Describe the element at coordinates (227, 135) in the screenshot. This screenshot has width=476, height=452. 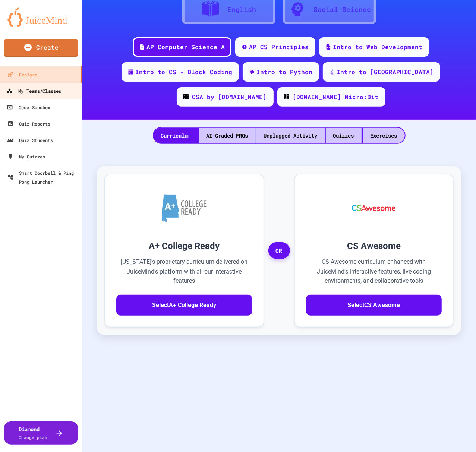
I see `div: AI-Graded FRQs` at that location.